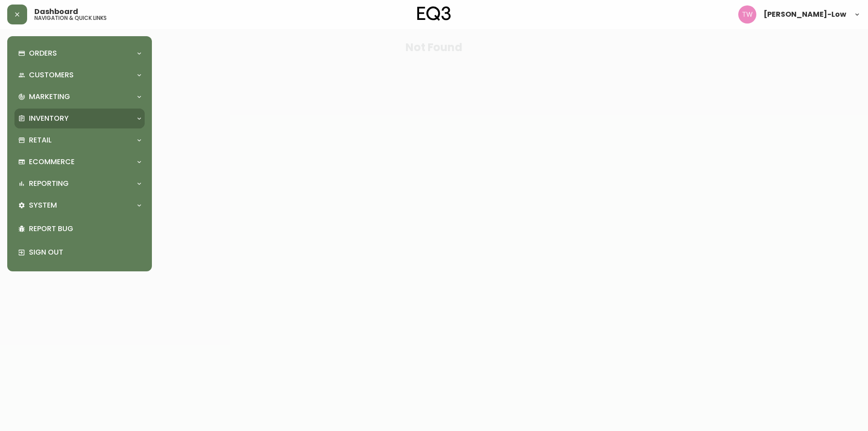 This screenshot has width=868, height=431. I want to click on p: Retail, so click(41, 140).